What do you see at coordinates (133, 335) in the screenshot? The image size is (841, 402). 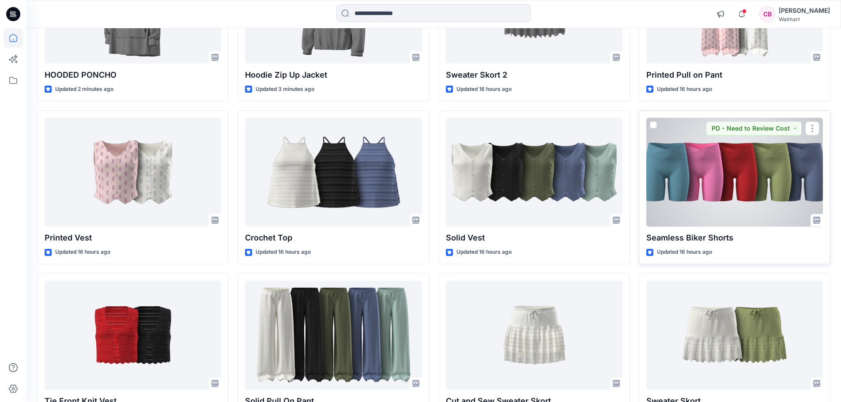 I see `a: Tie Front Knit Vest` at bounding box center [133, 335].